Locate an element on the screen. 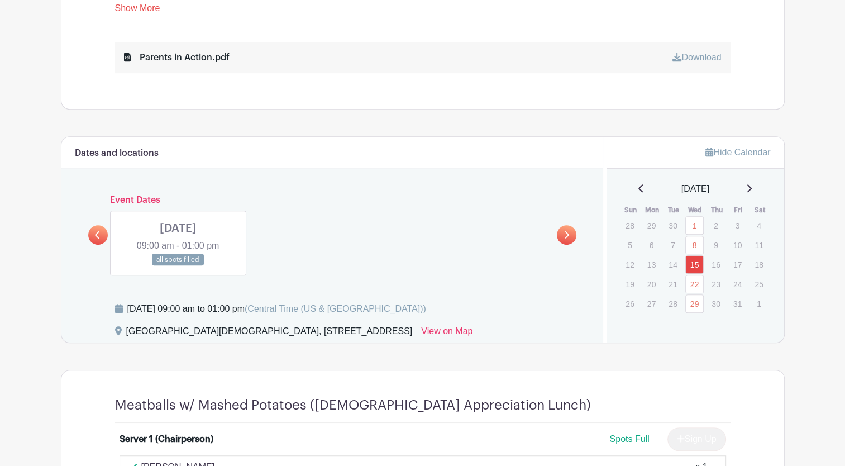 The image size is (845, 466). p: 16 is located at coordinates (715, 264).